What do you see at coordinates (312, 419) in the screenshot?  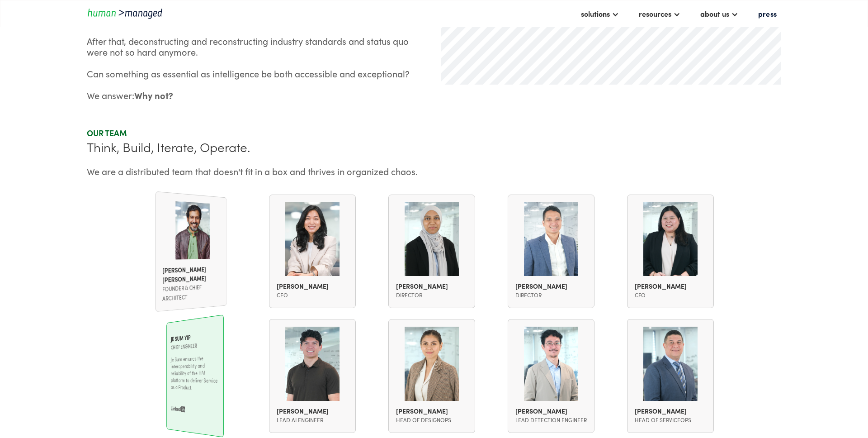 I see `div: Lead AI Engineer` at bounding box center [312, 419].